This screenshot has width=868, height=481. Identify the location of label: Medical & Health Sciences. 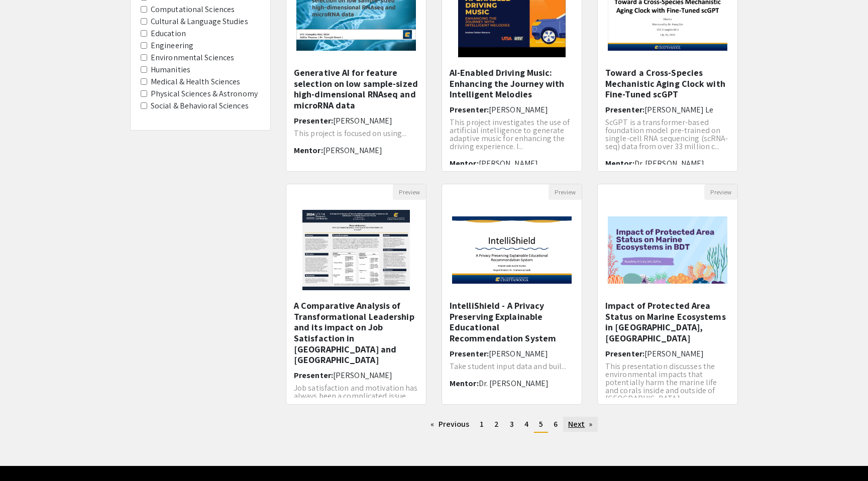
(195, 82).